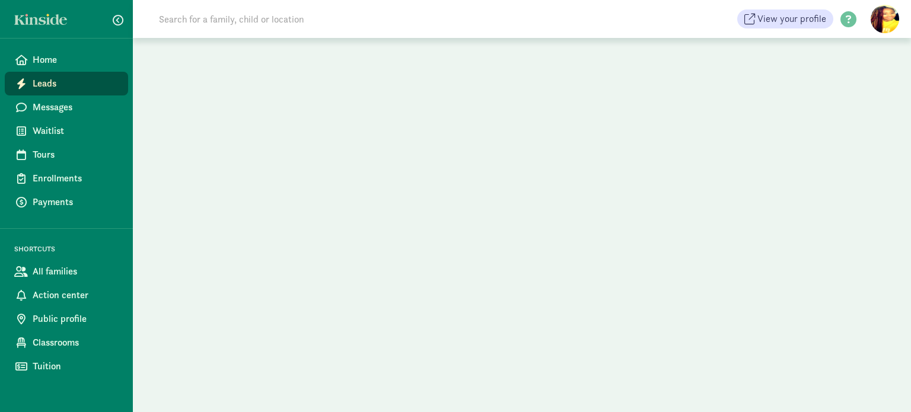 The image size is (911, 412). I want to click on a: Tours, so click(66, 155).